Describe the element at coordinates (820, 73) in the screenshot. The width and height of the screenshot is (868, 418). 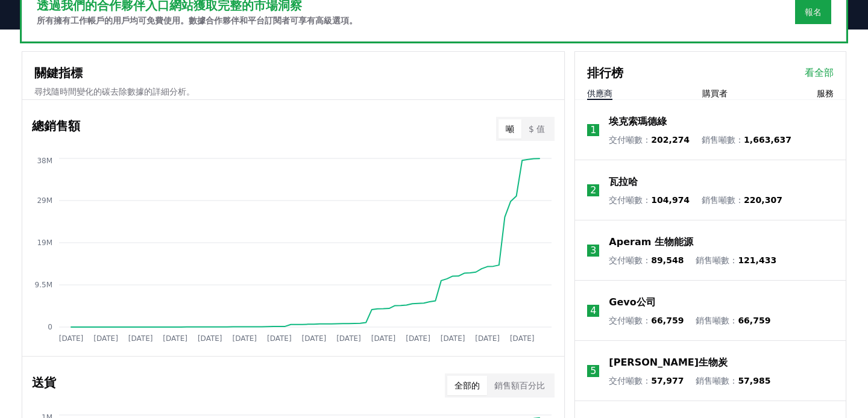
I see `a: 看全部` at that location.